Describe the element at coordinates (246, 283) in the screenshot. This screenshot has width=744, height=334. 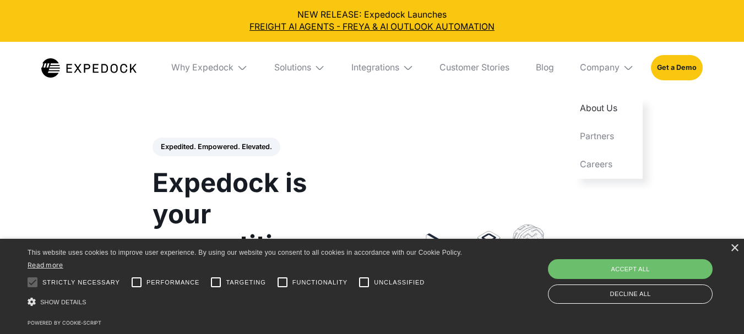
I see `span: Targeting` at that location.